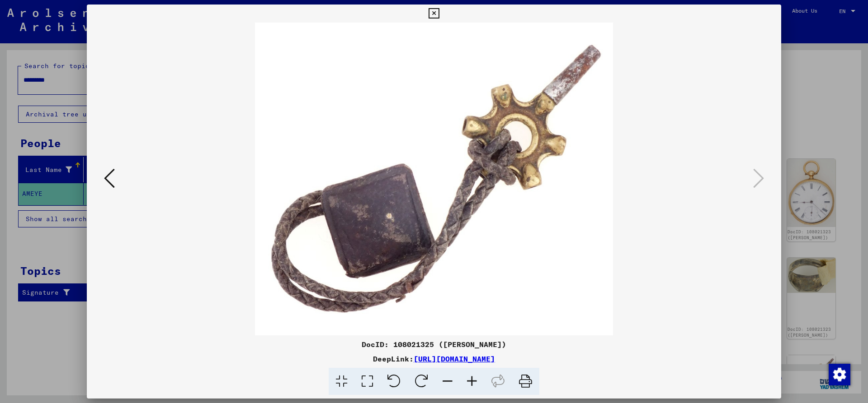 The height and width of the screenshot is (403, 868). What do you see at coordinates (434, 179) in the screenshot?
I see `img: 002.jpg` at bounding box center [434, 179].